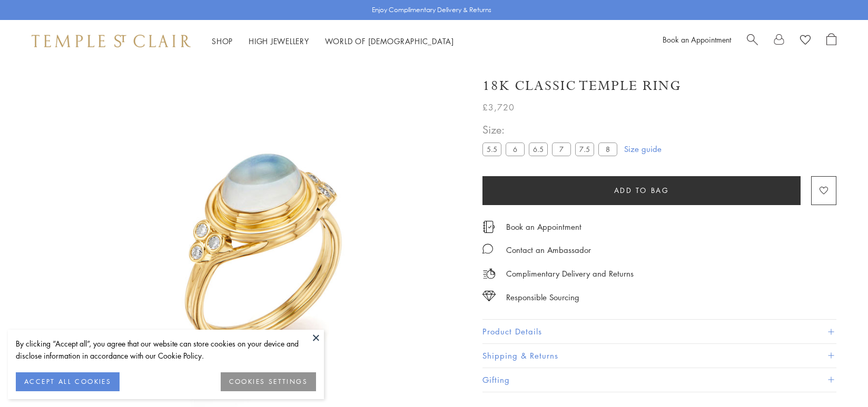 The image size is (868, 407). I want to click on img: Temple St. Clair, so click(111, 41).